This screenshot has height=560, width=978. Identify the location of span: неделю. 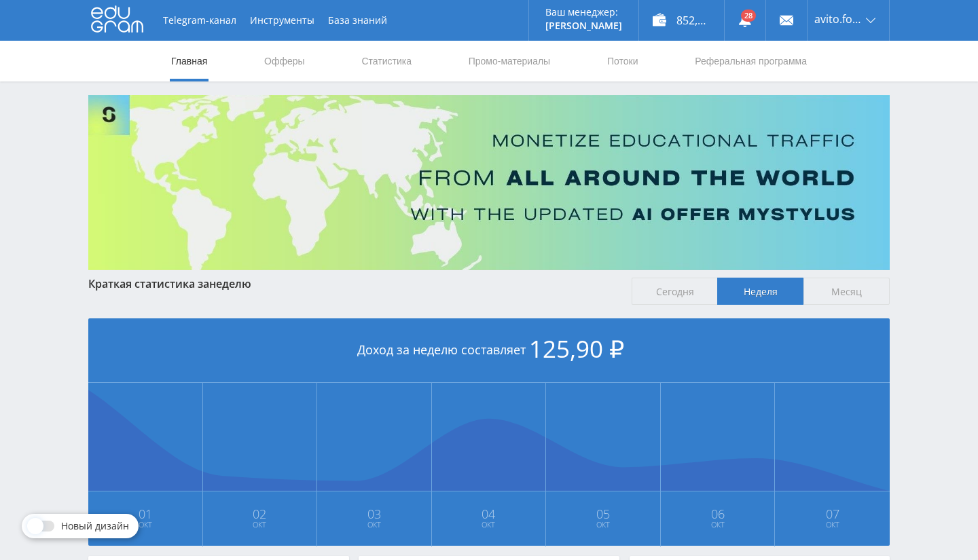
(231, 284).